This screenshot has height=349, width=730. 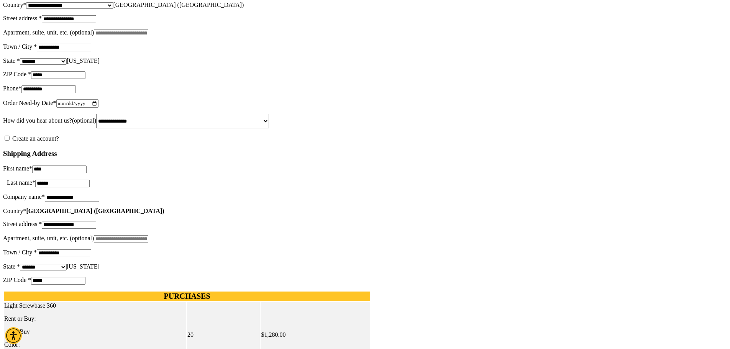 What do you see at coordinates (13, 336) in the screenshot?
I see `div: Accessibility Menu` at bounding box center [13, 336].